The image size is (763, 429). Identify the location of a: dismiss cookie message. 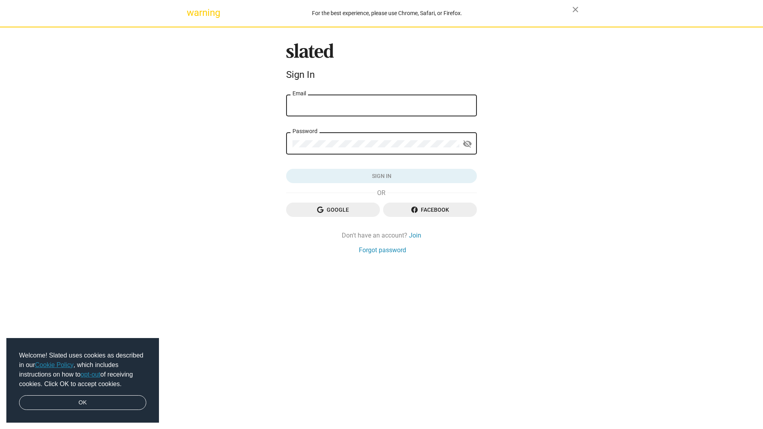
(83, 403).